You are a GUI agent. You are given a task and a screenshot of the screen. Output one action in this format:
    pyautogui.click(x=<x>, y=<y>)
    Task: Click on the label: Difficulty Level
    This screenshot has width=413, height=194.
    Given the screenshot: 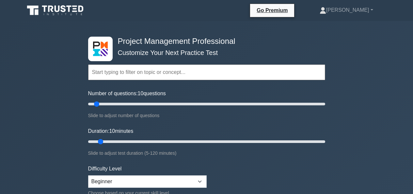 What is the action you would take?
    pyautogui.click(x=105, y=168)
    